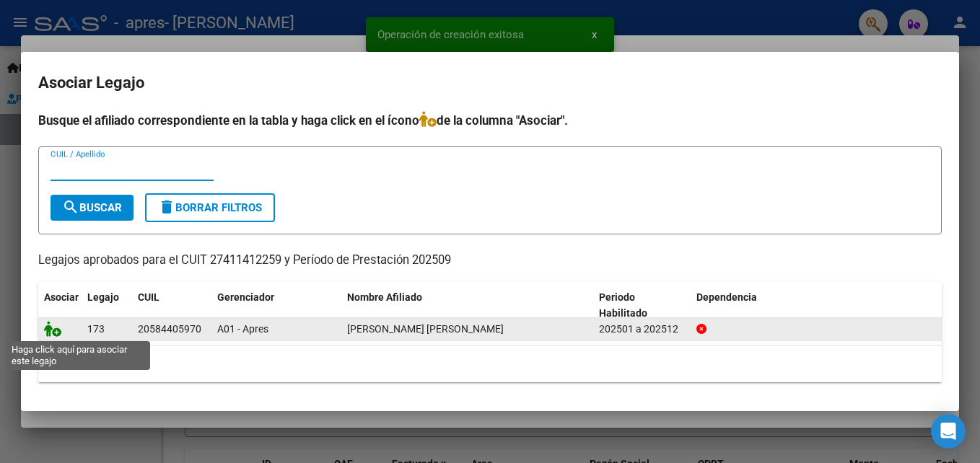 This screenshot has height=463, width=980. Describe the element at coordinates (490, 260) in the screenshot. I see `p: Legajos aprobados para el CUIT 27411412259 y Período de Prestación 202509` at that location.